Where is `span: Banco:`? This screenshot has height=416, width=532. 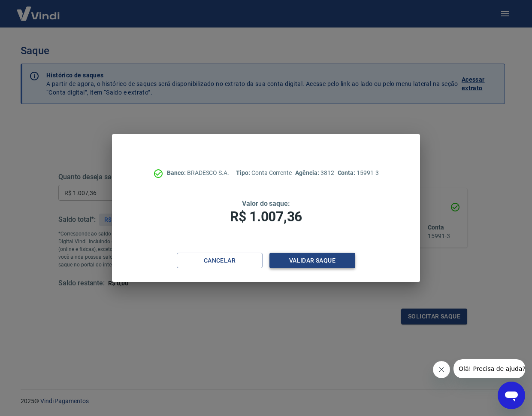
span: Banco: is located at coordinates (177, 173).